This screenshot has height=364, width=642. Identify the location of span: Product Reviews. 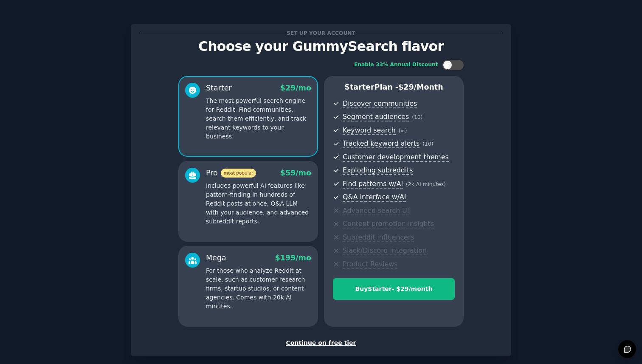
(370, 264).